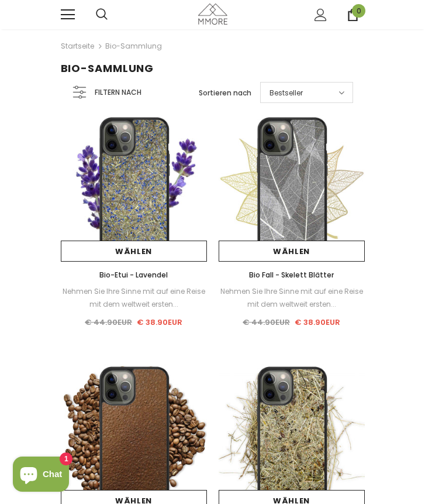  I want to click on span: Bio Fall - Skelett Blätter, so click(291, 274).